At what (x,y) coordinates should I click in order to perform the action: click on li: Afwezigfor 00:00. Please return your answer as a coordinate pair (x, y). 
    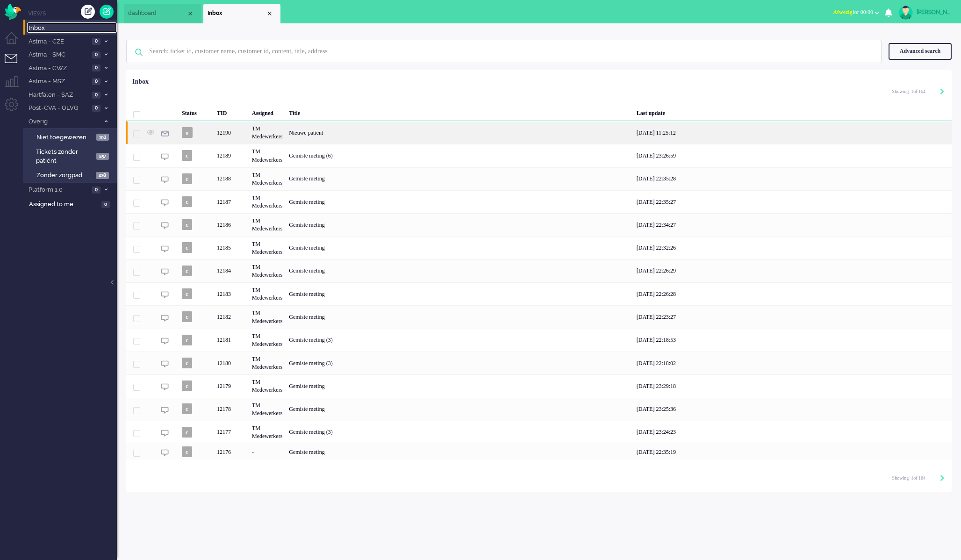
    Looking at the image, I should click on (856, 13).